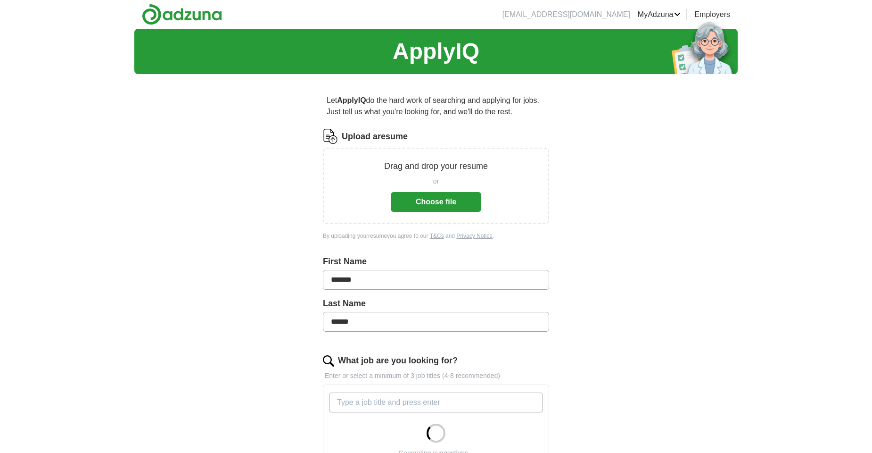 The image size is (872, 453). What do you see at coordinates (436, 303) in the screenshot?
I see `label: Last Name` at bounding box center [436, 303].